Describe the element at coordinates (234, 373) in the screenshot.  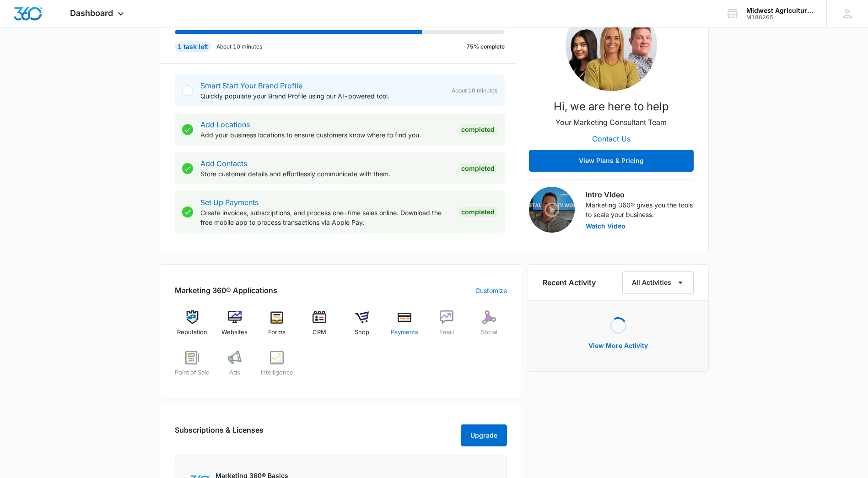
I see `span: Ads` at that location.